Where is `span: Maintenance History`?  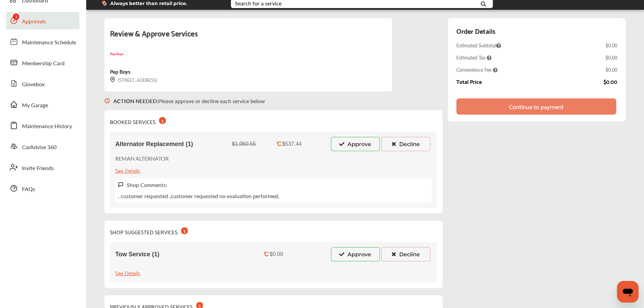 span: Maintenance History is located at coordinates (47, 127).